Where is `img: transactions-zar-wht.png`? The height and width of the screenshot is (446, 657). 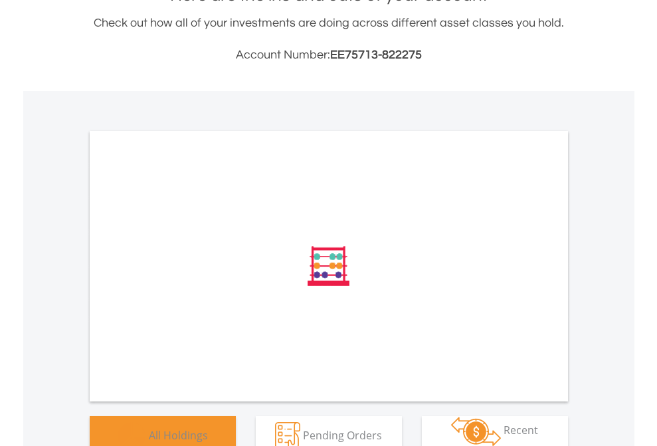
img: transactions-zar-wht.png is located at coordinates (475, 431).